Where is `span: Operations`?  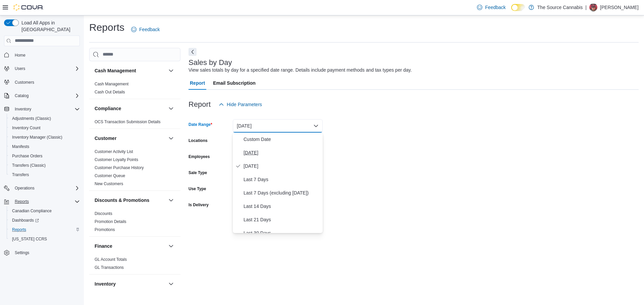 span: Operations is located at coordinates (24, 188).